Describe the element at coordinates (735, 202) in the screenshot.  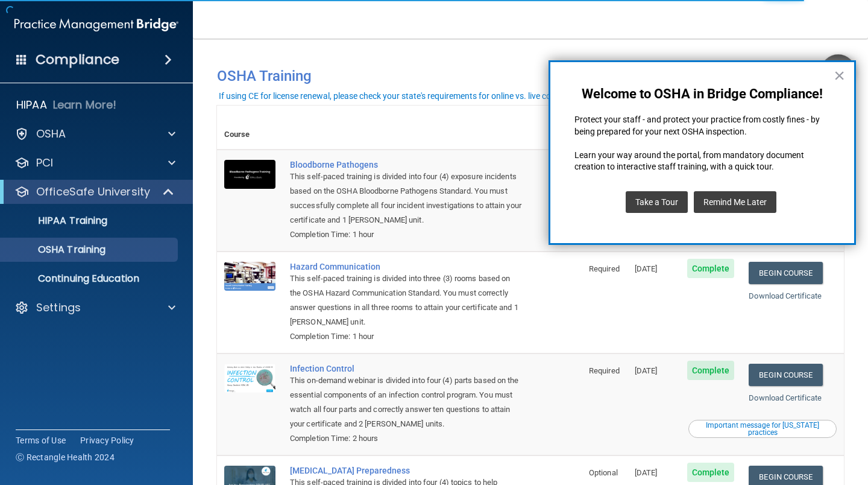
I see `button: Remind Me Later` at that location.